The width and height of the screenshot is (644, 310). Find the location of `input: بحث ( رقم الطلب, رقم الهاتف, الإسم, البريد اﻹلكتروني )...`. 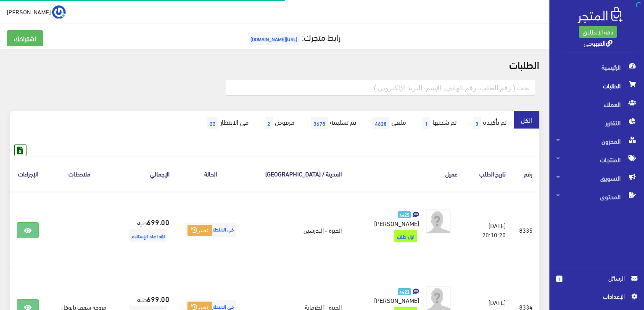

input: بحث ( رقم الطلب, رقم الهاتف, الإسم, البريد اﻹلكتروني )... is located at coordinates (380, 88).